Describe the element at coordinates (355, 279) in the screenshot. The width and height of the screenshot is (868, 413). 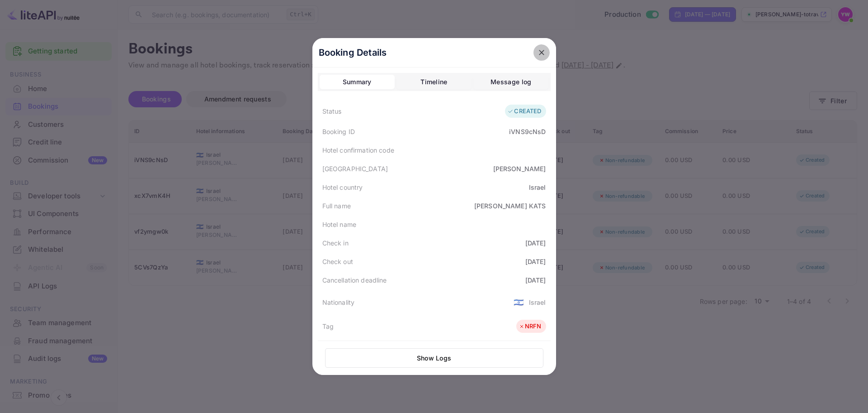
I see `div: Cancellation deadline` at that location.